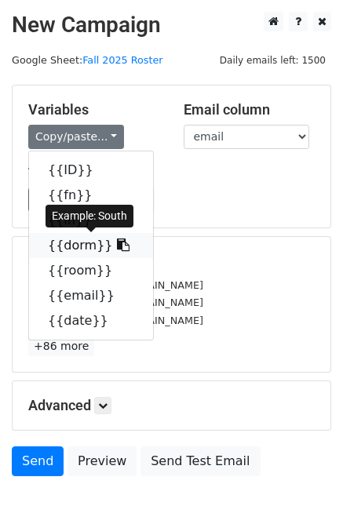  What do you see at coordinates (250, 110) in the screenshot?
I see `h5: Email column` at bounding box center [250, 110].